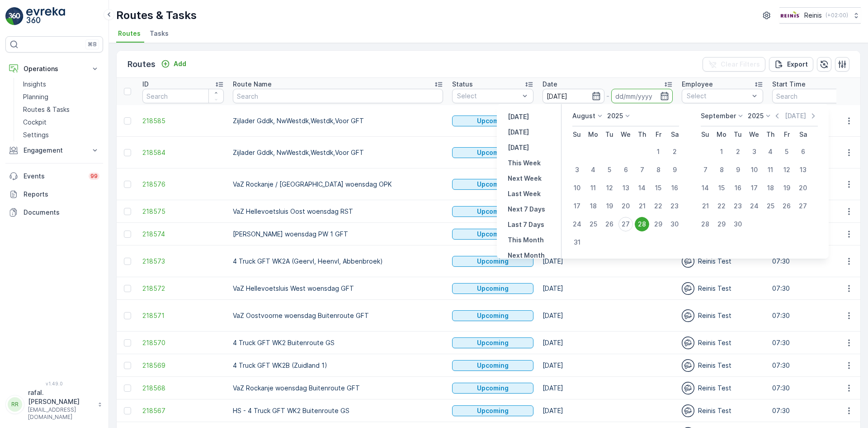  I want to click on p: Reports, so click(62, 194).